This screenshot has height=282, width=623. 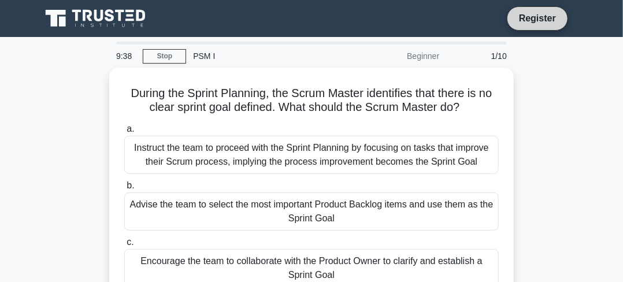 What do you see at coordinates (126, 56) in the screenshot?
I see `div: 9:38` at bounding box center [126, 56].